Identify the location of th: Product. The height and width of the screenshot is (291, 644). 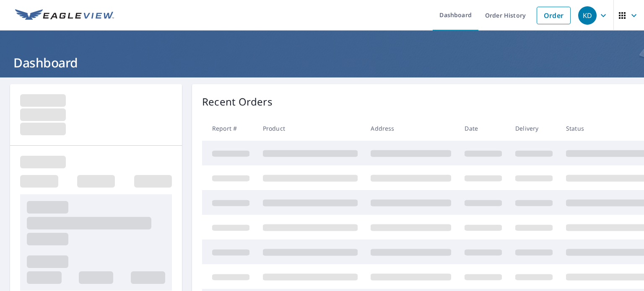
(311, 128).